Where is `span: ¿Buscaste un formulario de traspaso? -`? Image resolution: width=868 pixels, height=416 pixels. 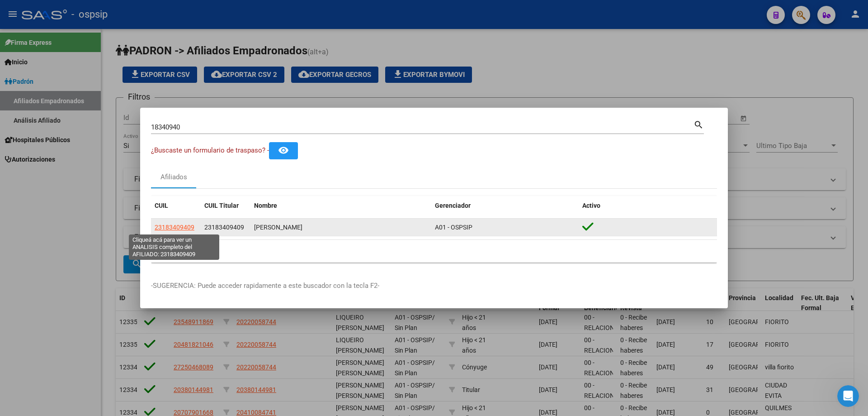 span: ¿Buscaste un formulario de traspaso? - is located at coordinates (210, 150).